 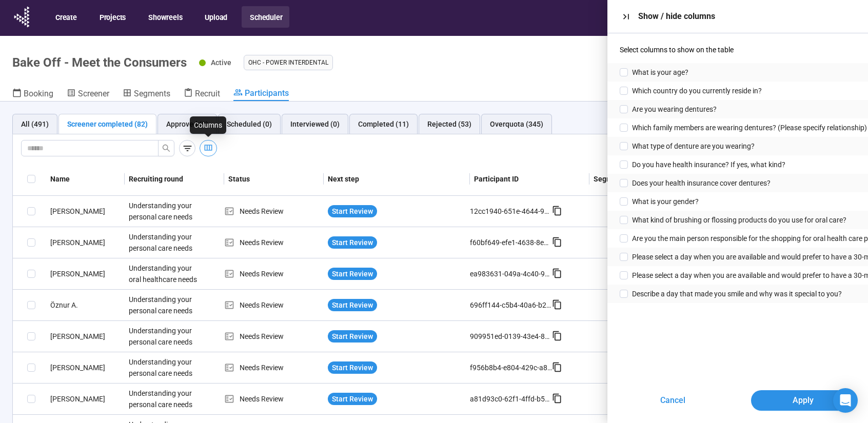 What do you see at coordinates (845, 401) in the screenshot?
I see `div: Open Intercom Messenger` at bounding box center [845, 401].